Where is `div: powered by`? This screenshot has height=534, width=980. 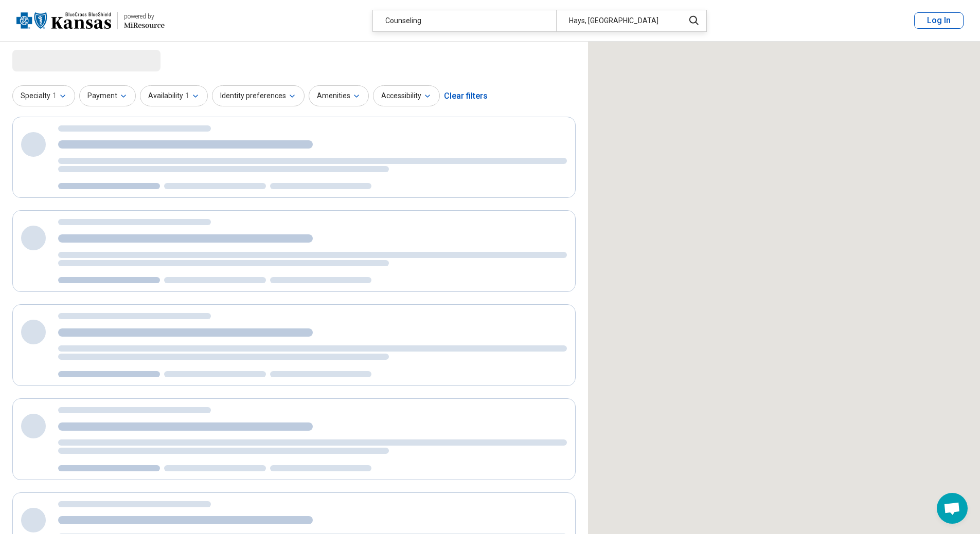 div: powered by is located at coordinates (144, 17).